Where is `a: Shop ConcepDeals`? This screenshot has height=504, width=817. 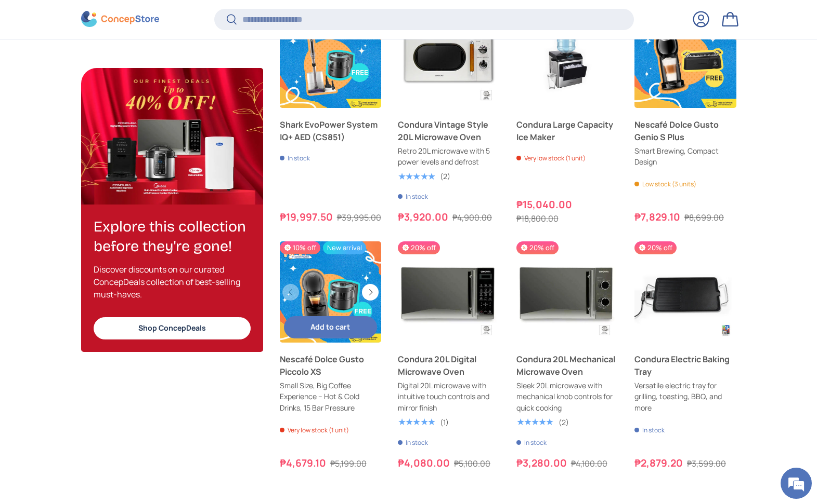
a: Shop ConcepDeals is located at coordinates (172, 329).